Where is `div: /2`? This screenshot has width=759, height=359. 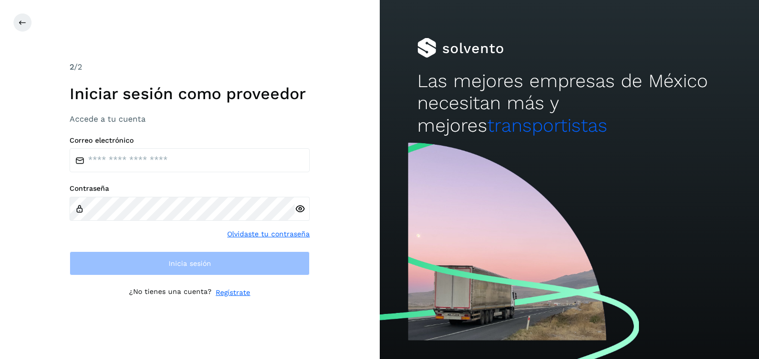
div: /2 is located at coordinates (190, 67).